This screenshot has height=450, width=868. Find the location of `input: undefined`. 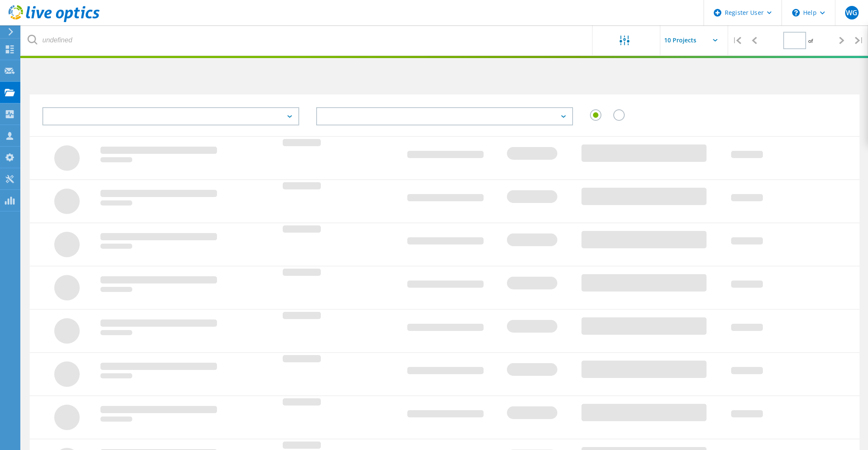

input: undefined is located at coordinates (307, 40).